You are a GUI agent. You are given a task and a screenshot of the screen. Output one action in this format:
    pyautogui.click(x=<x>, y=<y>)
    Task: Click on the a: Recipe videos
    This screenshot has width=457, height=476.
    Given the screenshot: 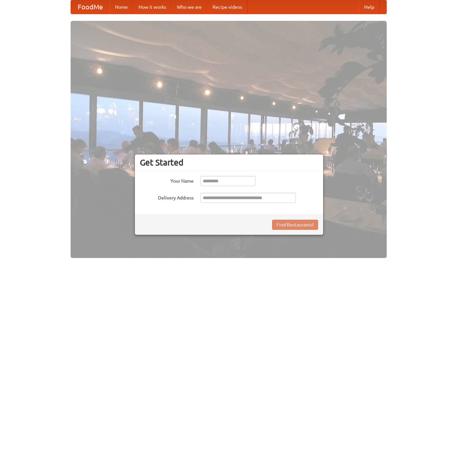 What is the action you would take?
    pyautogui.click(x=227, y=7)
    